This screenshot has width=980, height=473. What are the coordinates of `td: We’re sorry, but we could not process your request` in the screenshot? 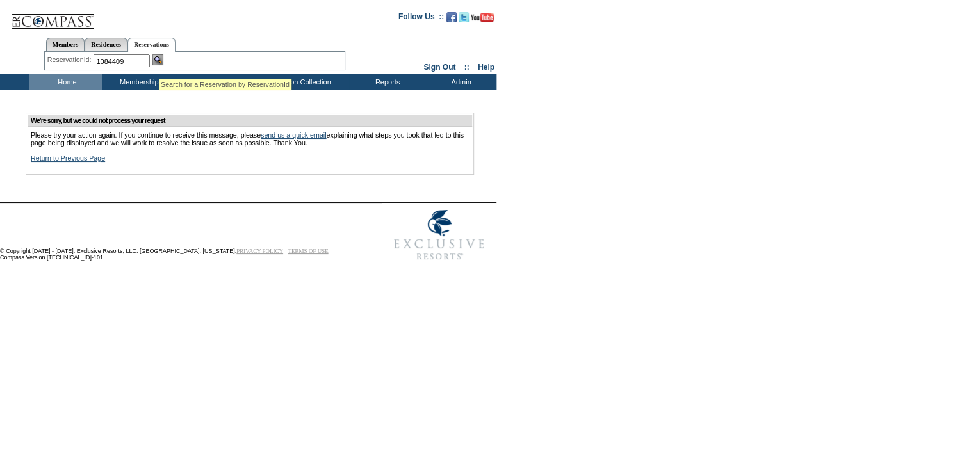 It's located at (250, 120).